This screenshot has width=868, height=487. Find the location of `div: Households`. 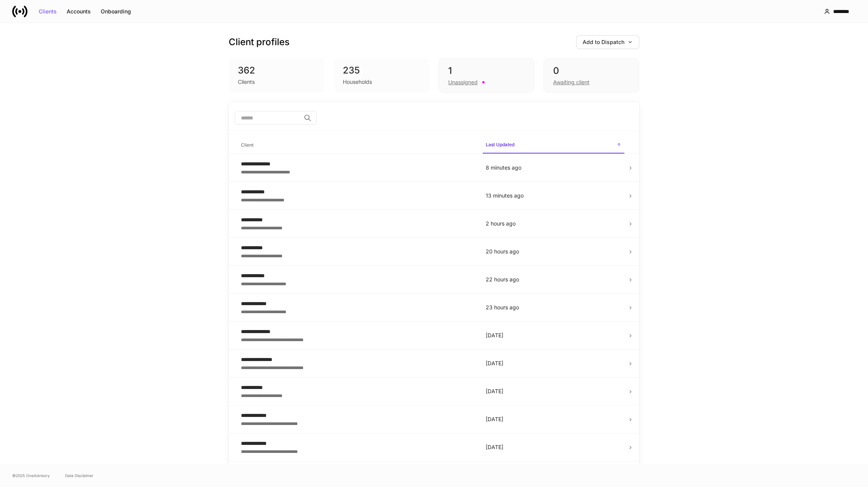

div: Households is located at coordinates (357, 82).